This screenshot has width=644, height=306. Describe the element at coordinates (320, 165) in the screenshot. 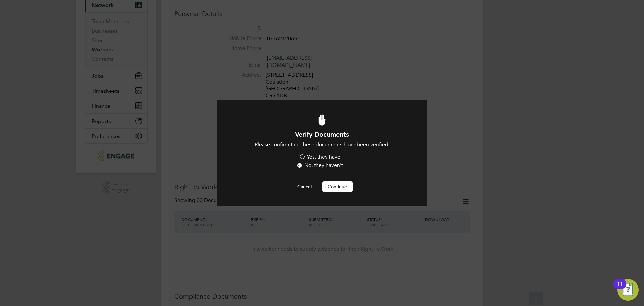

I see `label: No, they haven't` at that location.